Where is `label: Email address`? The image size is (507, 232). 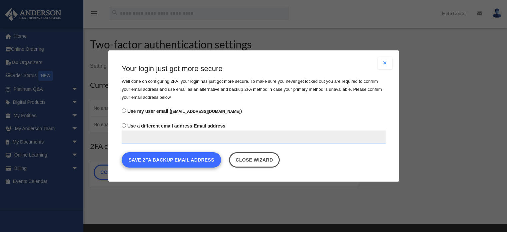
label: Email address is located at coordinates (254, 132).